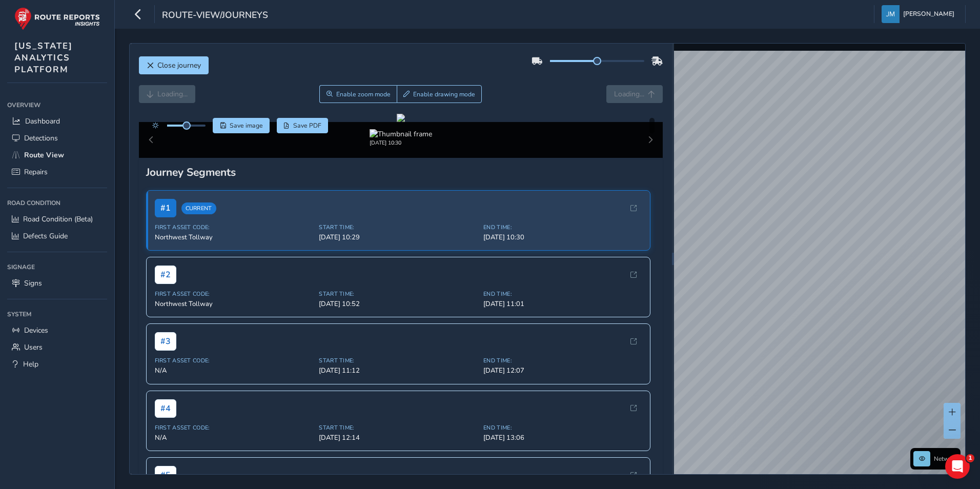  Describe the element at coordinates (57, 121) in the screenshot. I see `a: Dashboard` at that location.